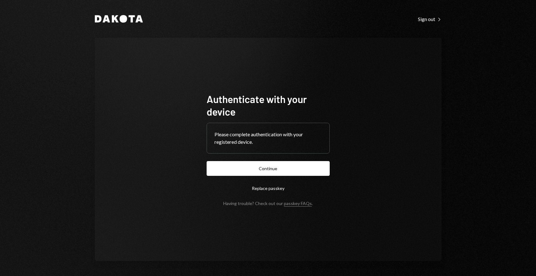 This screenshot has width=536, height=276. I want to click on h1: Authenticate with your device, so click(268, 105).